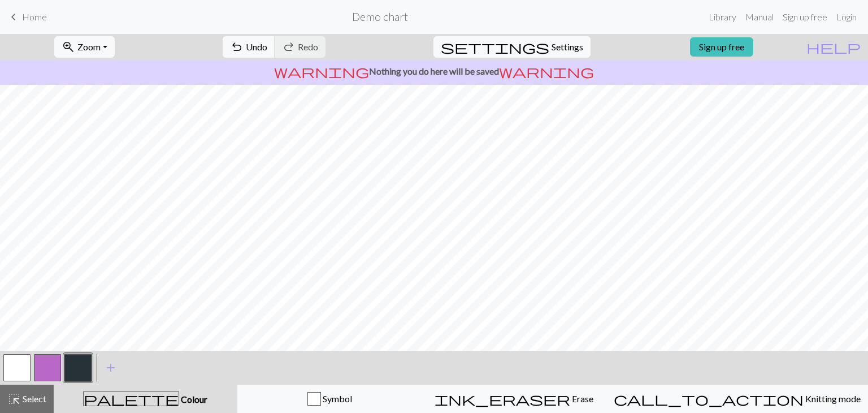 Image resolution: width=868 pixels, height=413 pixels. I want to click on a: Manual, so click(760, 17).